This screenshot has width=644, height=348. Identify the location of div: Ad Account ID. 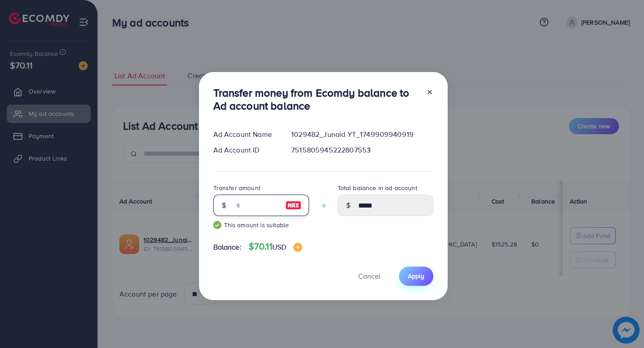
(245, 150).